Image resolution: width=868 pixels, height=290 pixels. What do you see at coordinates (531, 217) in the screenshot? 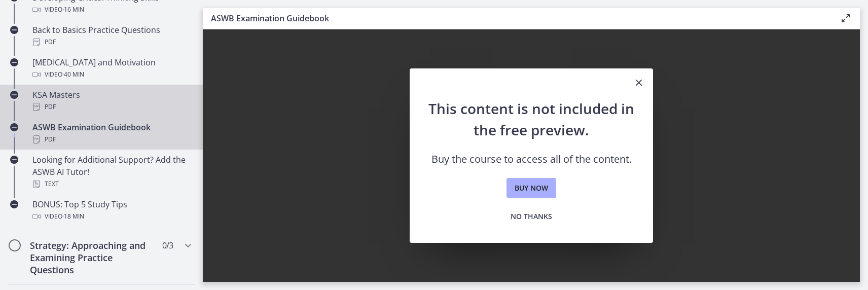
I see `span: No thanks` at bounding box center [531, 217].